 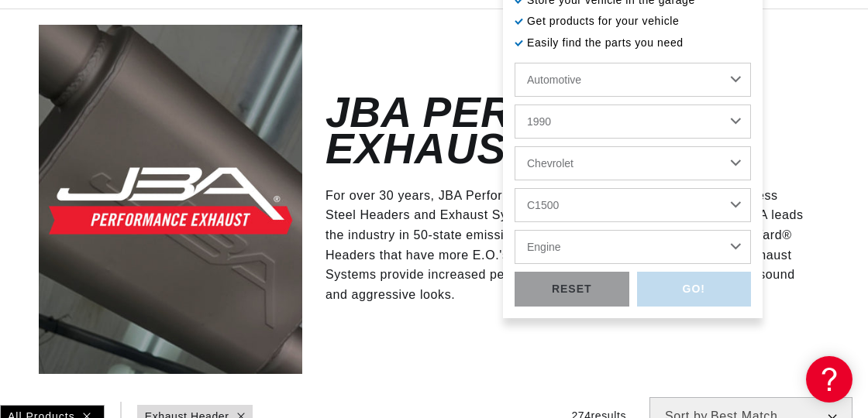 I want to click on p: Get products for your vehicle, so click(x=632, y=21).